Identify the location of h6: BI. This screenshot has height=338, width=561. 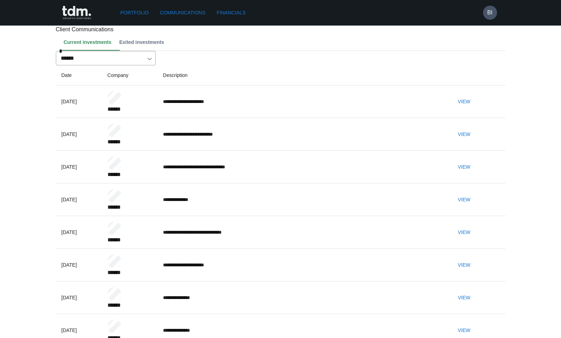
(489, 13).